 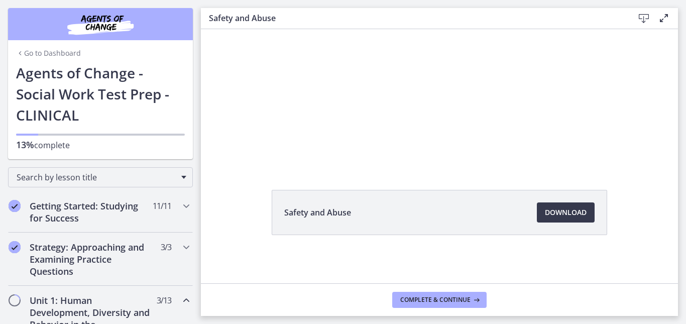 What do you see at coordinates (48, 53) in the screenshot?
I see `a: Go to Dashboard` at bounding box center [48, 53].